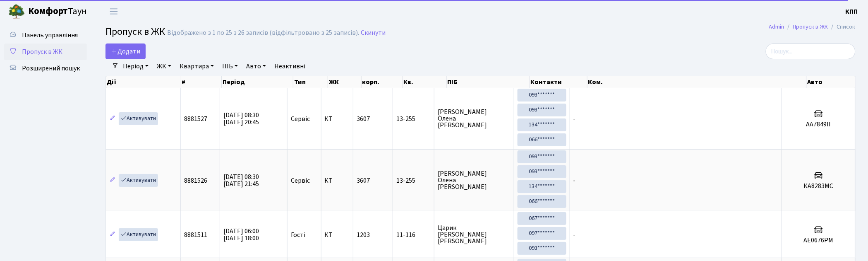  I want to click on th: корп., so click(382, 82).